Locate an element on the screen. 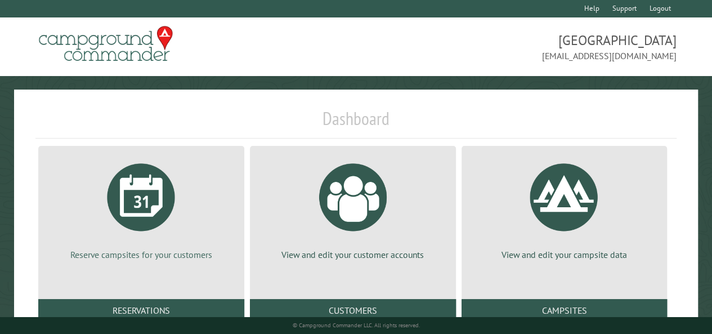  a: Campsites is located at coordinates (565, 310).